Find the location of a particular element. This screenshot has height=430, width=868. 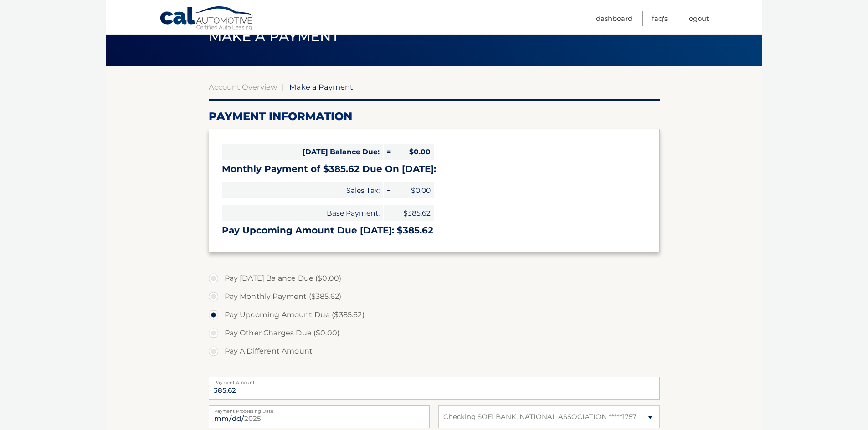

label: Payment Processing Date is located at coordinates (319, 409).